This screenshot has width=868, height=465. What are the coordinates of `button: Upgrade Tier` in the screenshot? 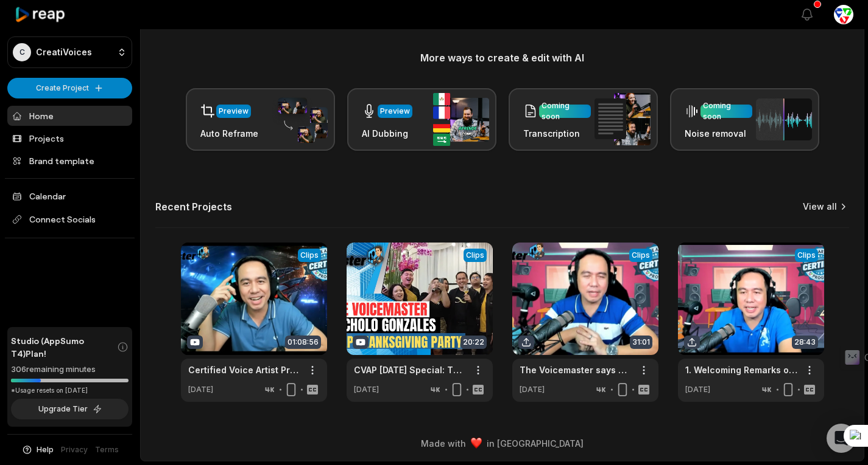 It's located at (69, 409).